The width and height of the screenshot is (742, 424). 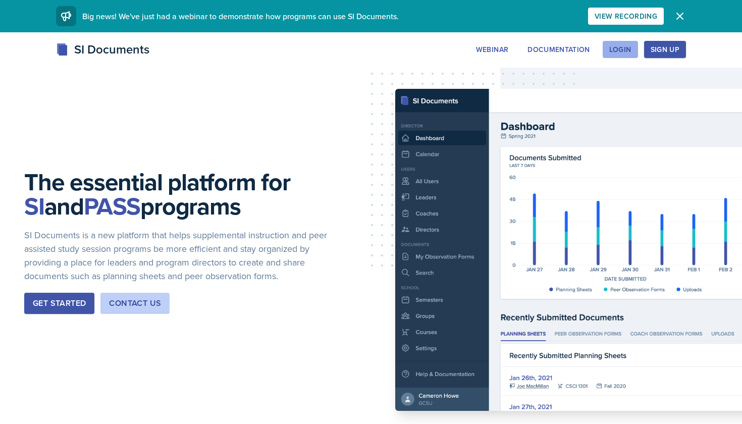 What do you see at coordinates (240, 16) in the screenshot?
I see `span: Big news! We've just had a webinar to demonstrate how programs can use SI Documents.` at bounding box center [240, 16].